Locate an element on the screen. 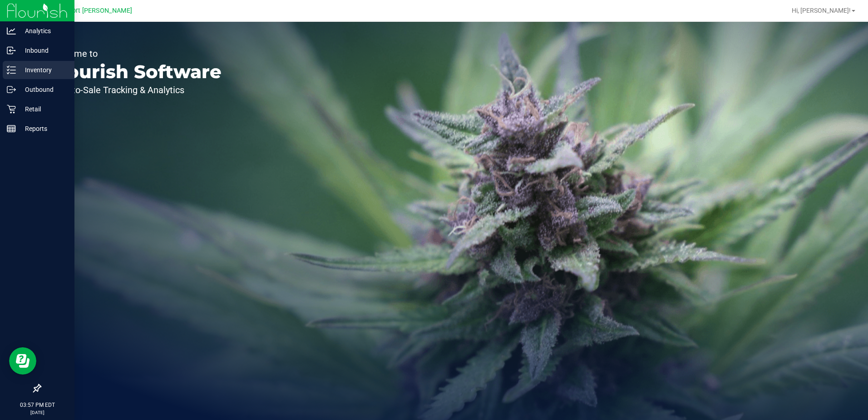 Image resolution: width=868 pixels, height=420 pixels. p: 03:57 PM EDT is located at coordinates (38, 404).